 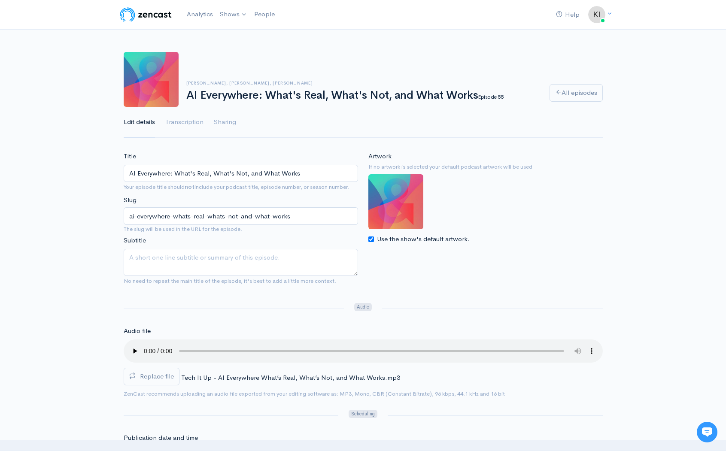 I want to click on span: Scheduling, so click(x=363, y=414).